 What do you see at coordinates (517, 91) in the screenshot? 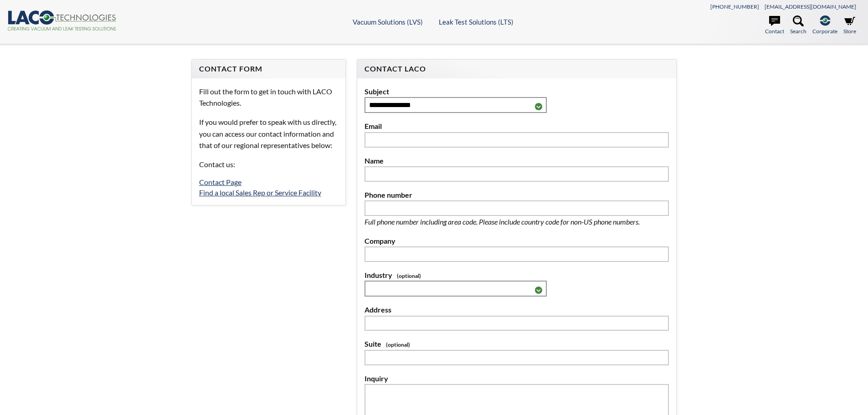
I see `label: Subject` at bounding box center [517, 91].